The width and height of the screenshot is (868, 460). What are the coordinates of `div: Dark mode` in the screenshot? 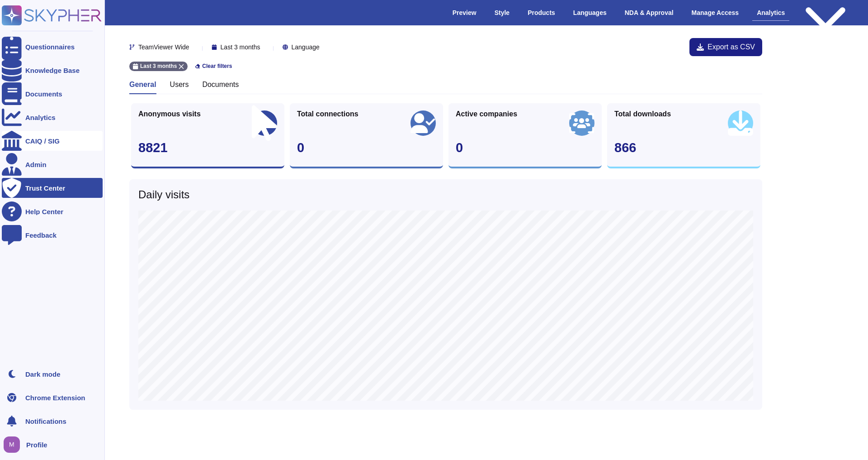 It's located at (43, 374).